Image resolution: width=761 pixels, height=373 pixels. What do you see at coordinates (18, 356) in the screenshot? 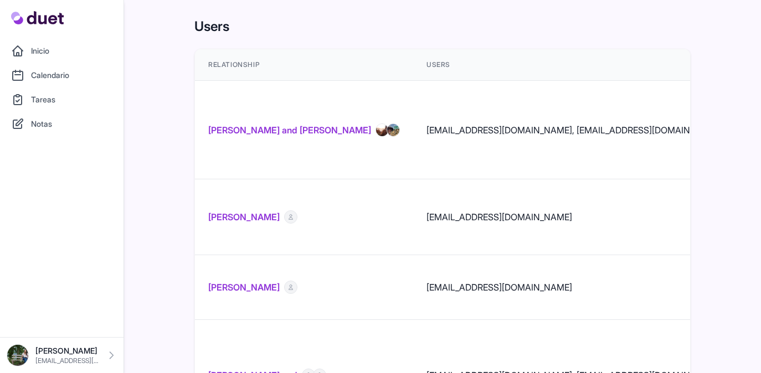
I see `img: DSC08576_Original.jpeg` at bounding box center [18, 356].